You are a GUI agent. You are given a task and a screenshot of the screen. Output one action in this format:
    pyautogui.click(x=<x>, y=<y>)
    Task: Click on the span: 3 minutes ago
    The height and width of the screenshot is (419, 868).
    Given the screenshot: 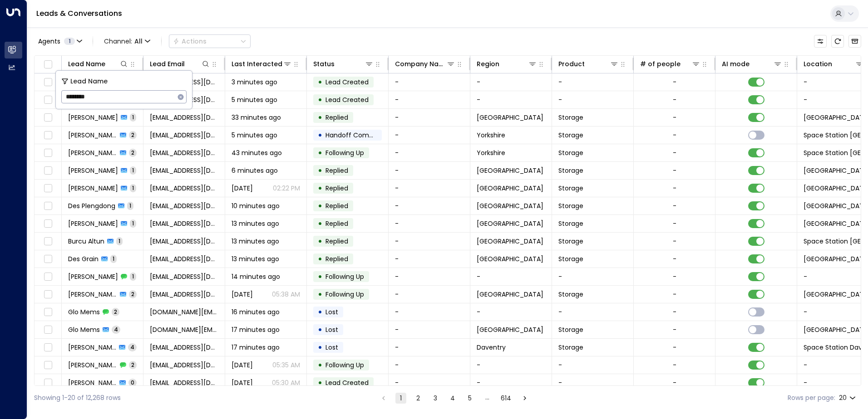 What is the action you would take?
    pyautogui.click(x=255, y=82)
    